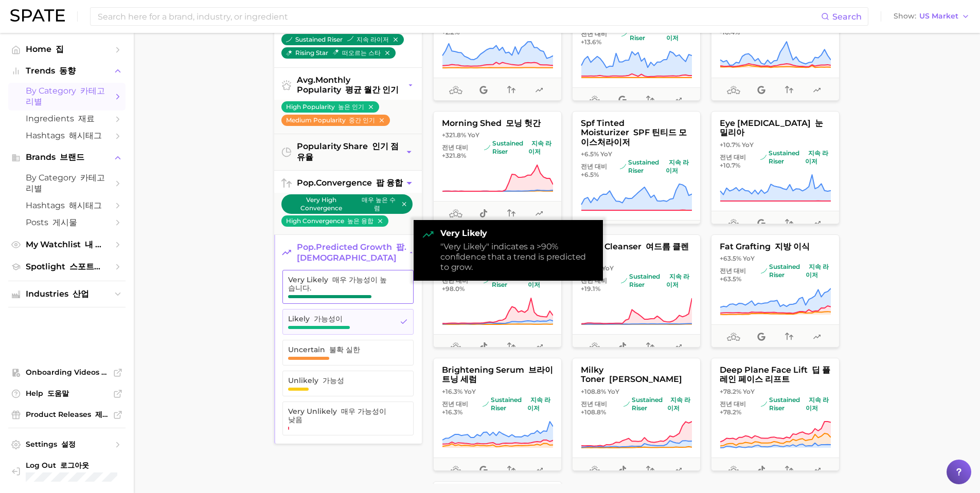  Describe the element at coordinates (340, 415) in the screenshot. I see `span: Very Unlikely` at that location.